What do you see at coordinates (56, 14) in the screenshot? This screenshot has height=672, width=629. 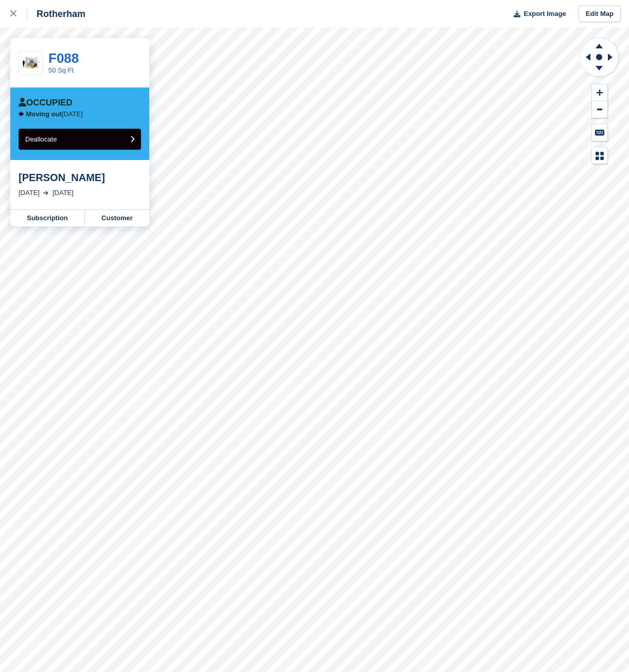 I see `div: Rotherham` at bounding box center [56, 14].